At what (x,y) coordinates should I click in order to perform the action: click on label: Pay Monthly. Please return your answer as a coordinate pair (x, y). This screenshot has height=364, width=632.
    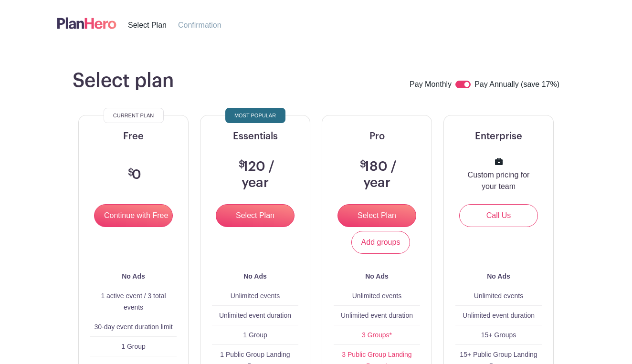
    Looking at the image, I should click on (430, 85).